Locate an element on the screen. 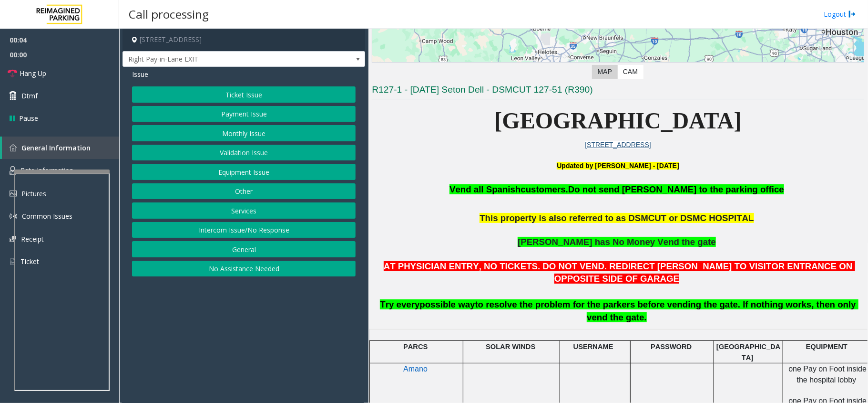 The width and height of the screenshot is (868, 403). button: Services is located at coordinates (243, 210).